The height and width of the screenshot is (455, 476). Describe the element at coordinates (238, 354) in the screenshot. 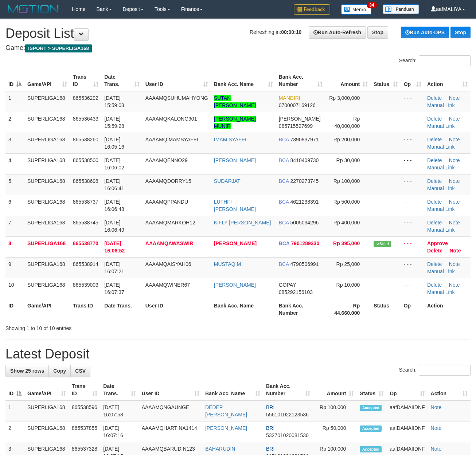

I see `h1: Latest Deposit` at that location.